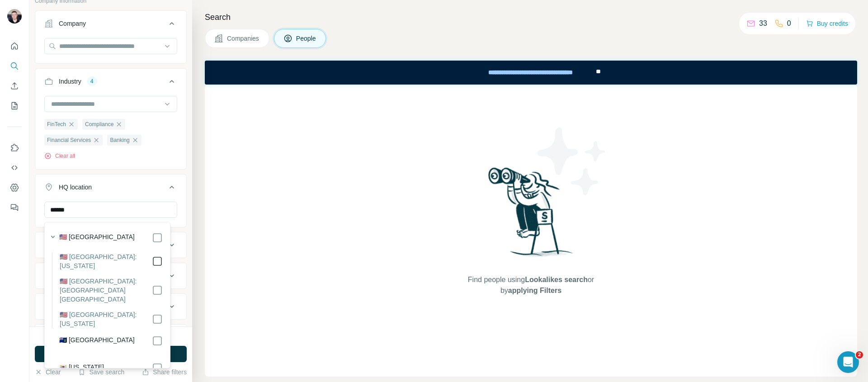 This screenshot has height=382, width=868. I want to click on button: Search, so click(15, 66).